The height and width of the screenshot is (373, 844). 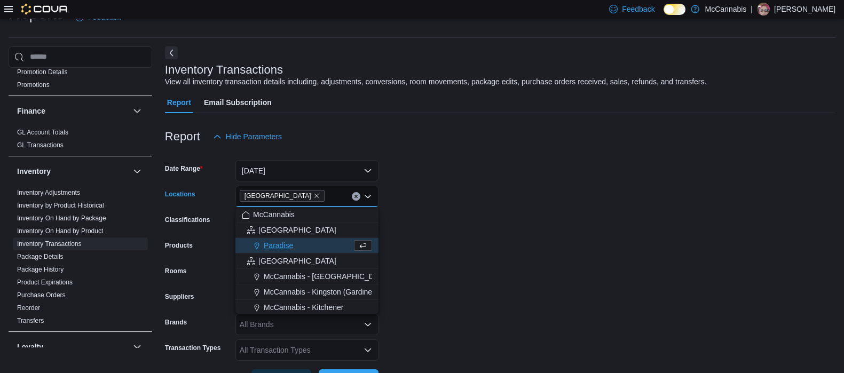 What do you see at coordinates (61, 218) in the screenshot?
I see `a: Inventory On Hand by Package` at bounding box center [61, 218].